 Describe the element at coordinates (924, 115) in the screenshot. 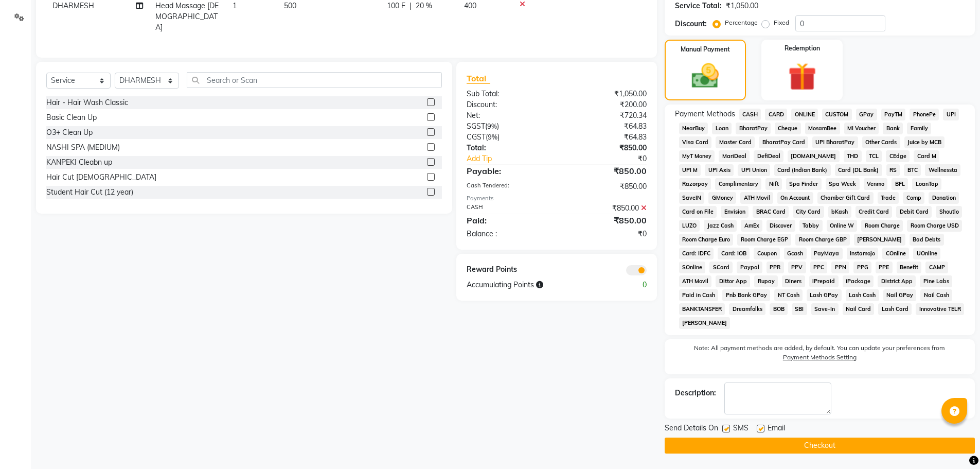

I see `span: PhonePe` at that location.